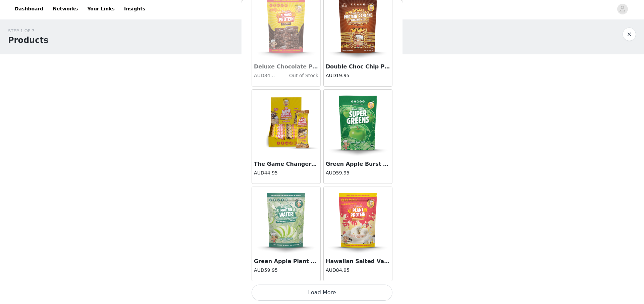  I want to click on h3: Double Choc Chip Pancake Baking Mix (250g Bag), so click(358, 67).